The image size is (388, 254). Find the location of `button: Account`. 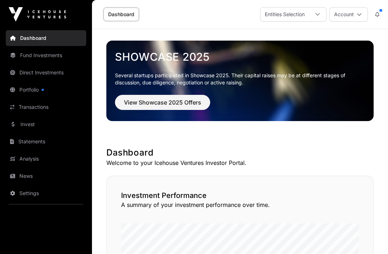

button: Account is located at coordinates (349, 14).